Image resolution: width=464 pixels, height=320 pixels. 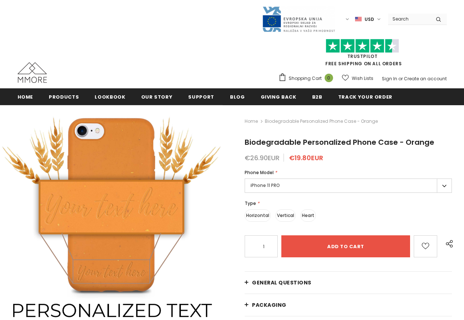 I want to click on span: USD, so click(x=369, y=19).